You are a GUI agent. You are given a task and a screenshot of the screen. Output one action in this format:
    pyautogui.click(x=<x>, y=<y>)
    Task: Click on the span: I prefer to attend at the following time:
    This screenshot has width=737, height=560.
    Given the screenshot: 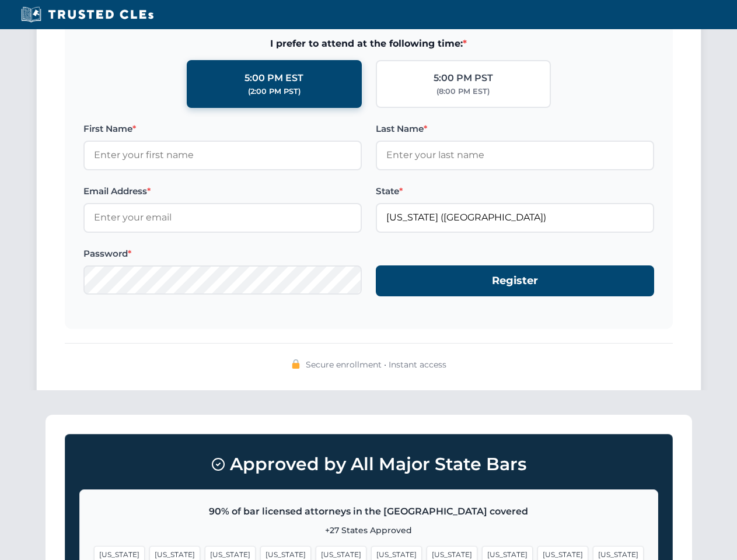 What is the action you would take?
    pyautogui.click(x=368, y=44)
    